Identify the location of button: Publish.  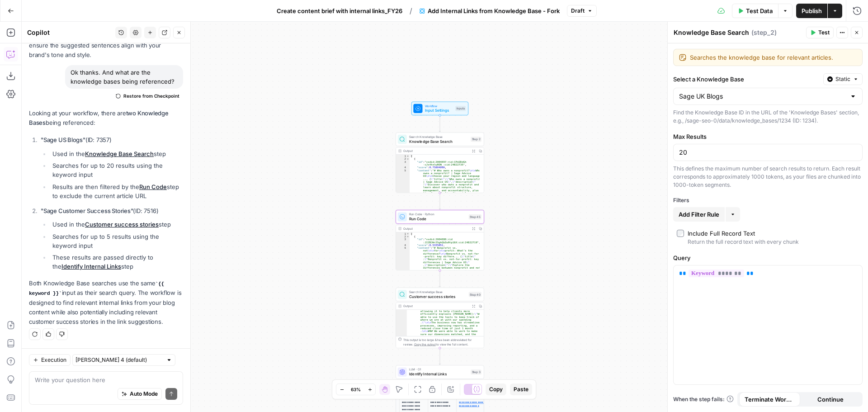
(812, 11).